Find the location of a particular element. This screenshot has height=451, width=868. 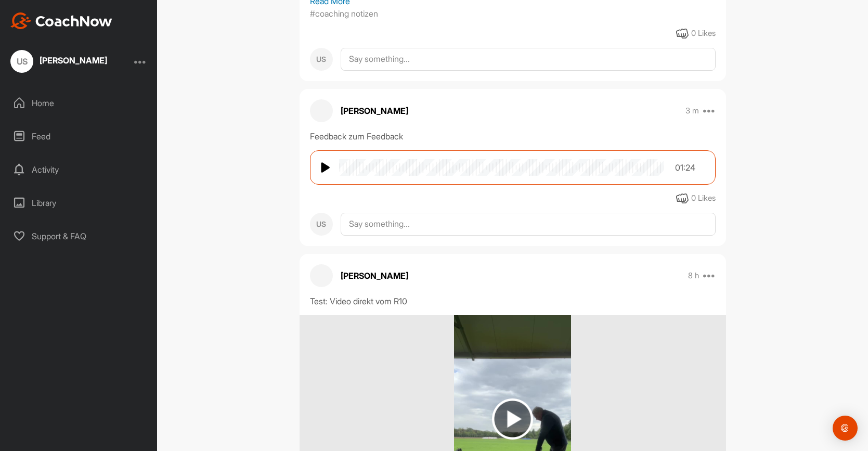

div: Test: Video direkt vom R10 is located at coordinates (513, 301).